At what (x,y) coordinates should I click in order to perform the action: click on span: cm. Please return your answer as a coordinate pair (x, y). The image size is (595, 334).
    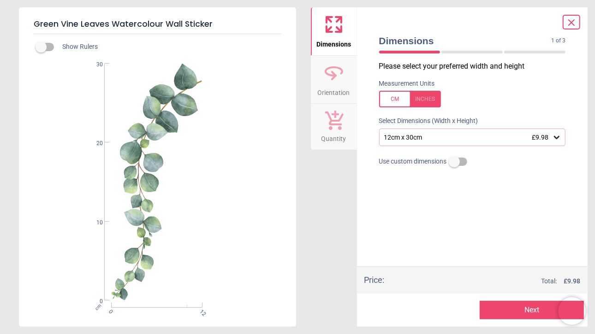
    Looking at the image, I should click on (98, 308).